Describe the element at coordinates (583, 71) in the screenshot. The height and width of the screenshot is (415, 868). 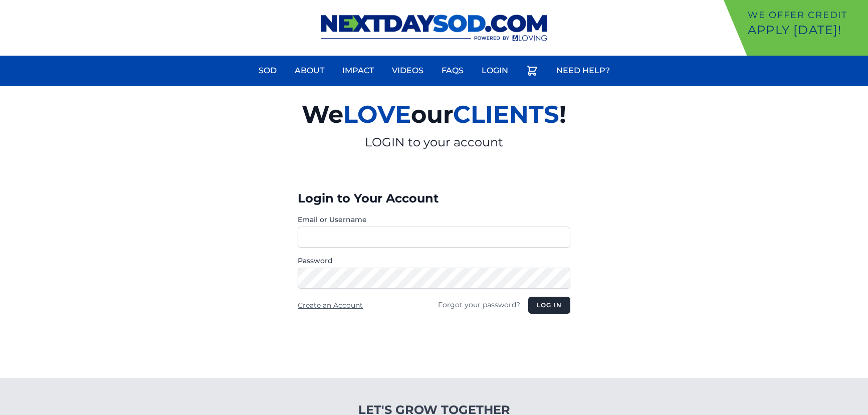
I see `a: Need Help?` at that location.